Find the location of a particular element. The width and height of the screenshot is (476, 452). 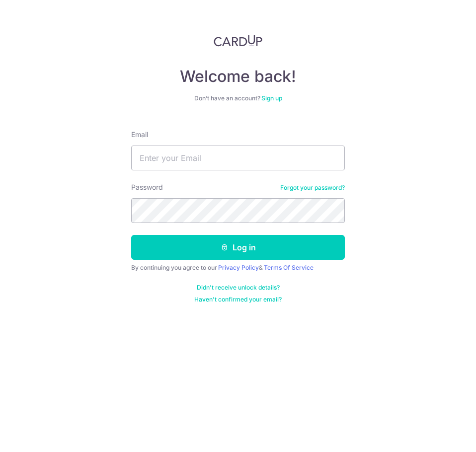

button: Log in is located at coordinates (238, 247).